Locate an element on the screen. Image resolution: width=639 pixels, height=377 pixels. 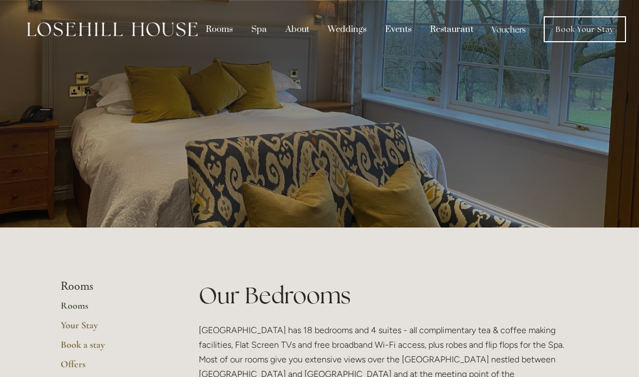
a: Your Stay is located at coordinates (112, 329).